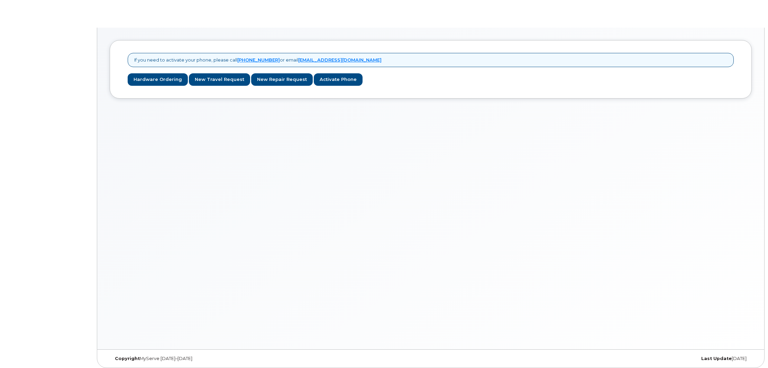 The width and height of the screenshot is (768, 368). What do you see at coordinates (716, 358) in the screenshot?
I see `strong: Last Update` at bounding box center [716, 358].